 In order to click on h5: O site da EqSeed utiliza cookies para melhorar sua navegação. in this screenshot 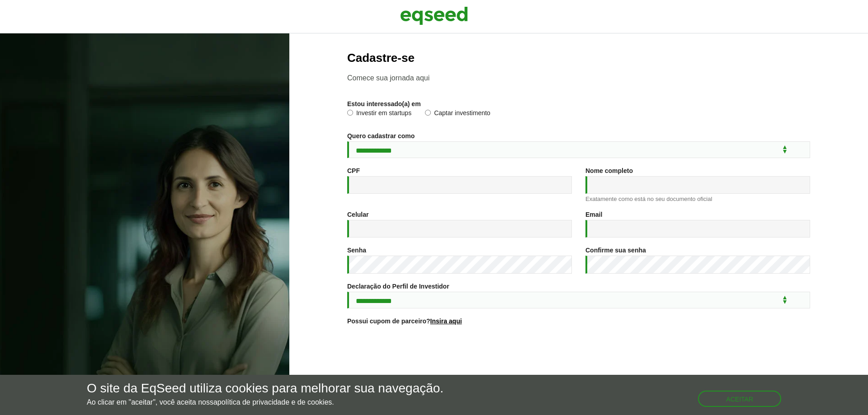, I will do `click(265, 389)`.